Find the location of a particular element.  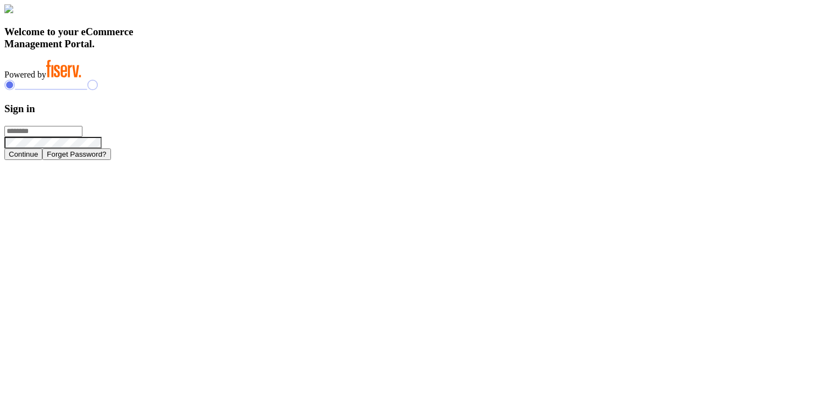

button: Continue is located at coordinates (23, 154).